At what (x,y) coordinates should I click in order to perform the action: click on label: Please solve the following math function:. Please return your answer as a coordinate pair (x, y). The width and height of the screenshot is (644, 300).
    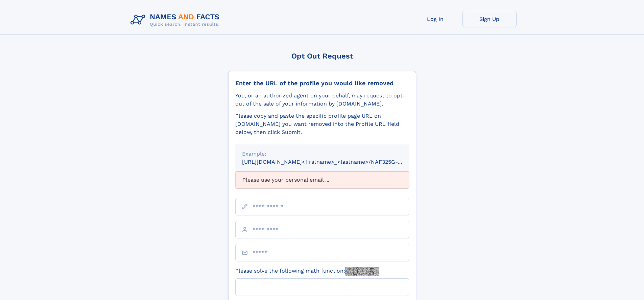
    Looking at the image, I should click on (307, 271).